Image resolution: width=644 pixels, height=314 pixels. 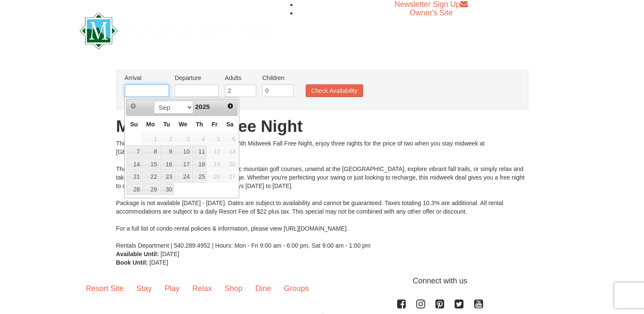 What do you see at coordinates (214, 151) in the screenshot?
I see `span: 12` at bounding box center [214, 151].